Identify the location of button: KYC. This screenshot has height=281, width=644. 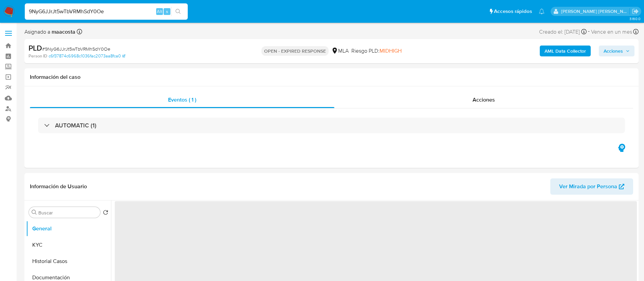
(69, 245).